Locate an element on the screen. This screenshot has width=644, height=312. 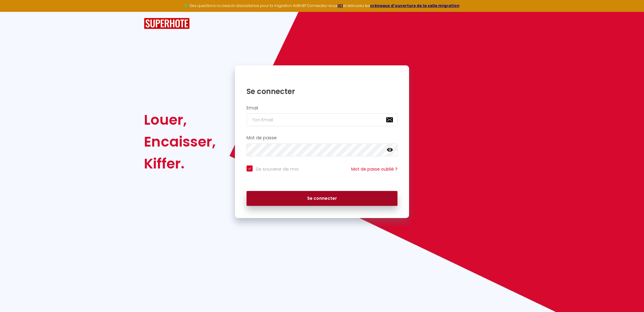
a: créneaux d'ouverture de la salle migration is located at coordinates (415, 5).